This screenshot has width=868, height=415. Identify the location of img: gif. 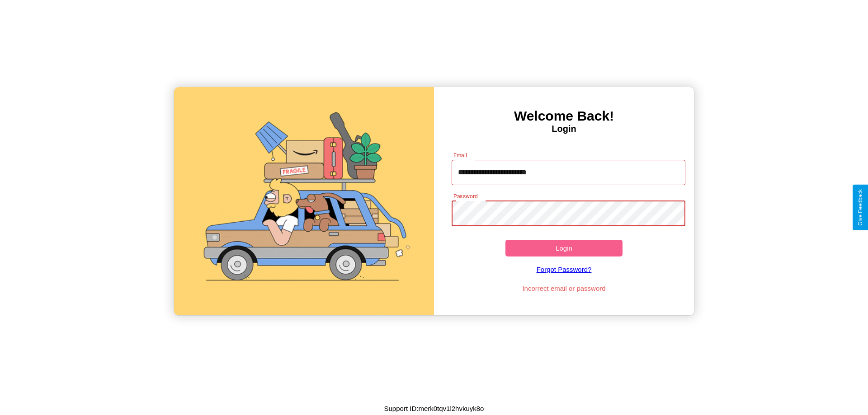
(304, 201).